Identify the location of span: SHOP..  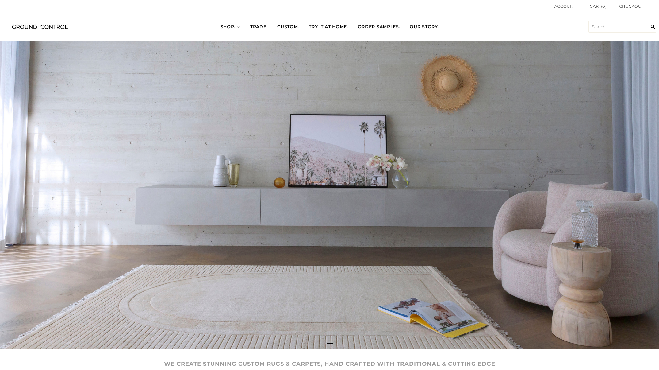
(228, 27).